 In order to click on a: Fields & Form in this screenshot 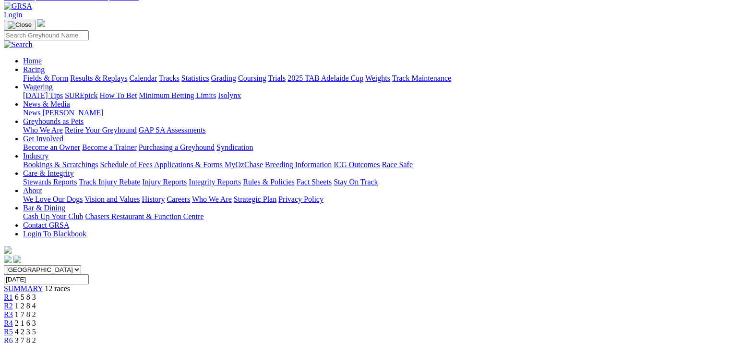, I will do `click(46, 78)`.